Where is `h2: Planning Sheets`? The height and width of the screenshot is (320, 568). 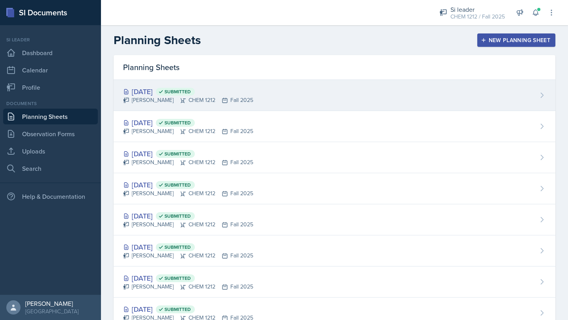 h2: Planning Sheets is located at coordinates (157, 40).